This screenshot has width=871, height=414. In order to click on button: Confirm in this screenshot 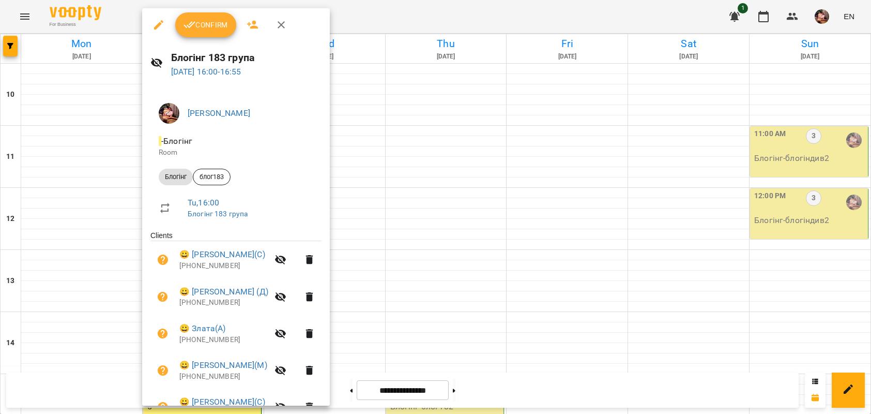, I will do `click(206, 25)`.